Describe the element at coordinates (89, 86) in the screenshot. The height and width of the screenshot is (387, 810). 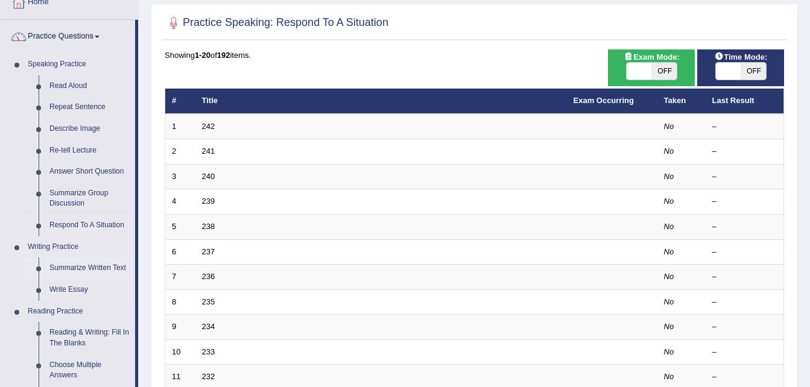
I see `a: Read Aloud` at that location.